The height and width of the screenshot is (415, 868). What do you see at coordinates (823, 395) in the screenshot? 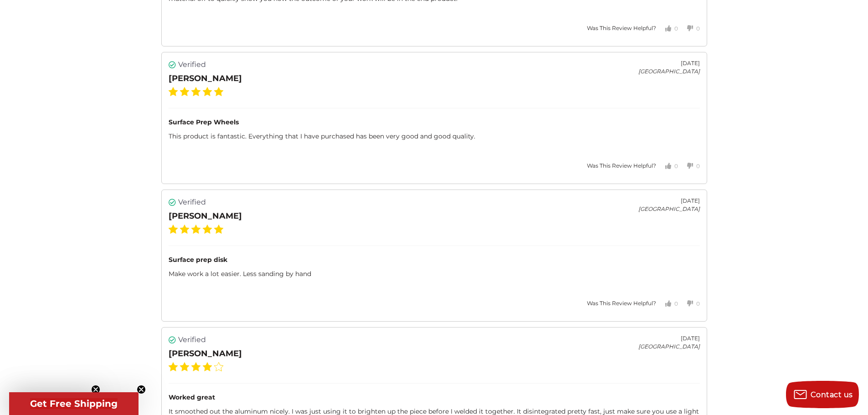
I see `button: Contact us` at bounding box center [823, 395].